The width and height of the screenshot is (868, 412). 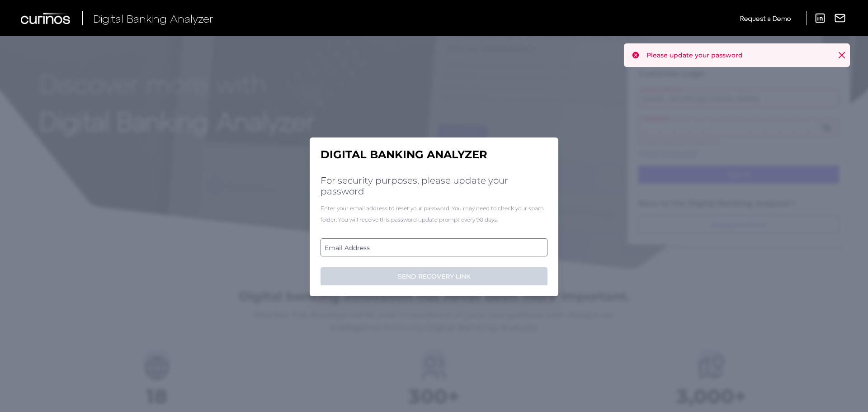 What do you see at coordinates (434, 214) in the screenshot?
I see `div: Enter your email address to reset your password. You may need to check your spam folder. You will...` at bounding box center [434, 214].